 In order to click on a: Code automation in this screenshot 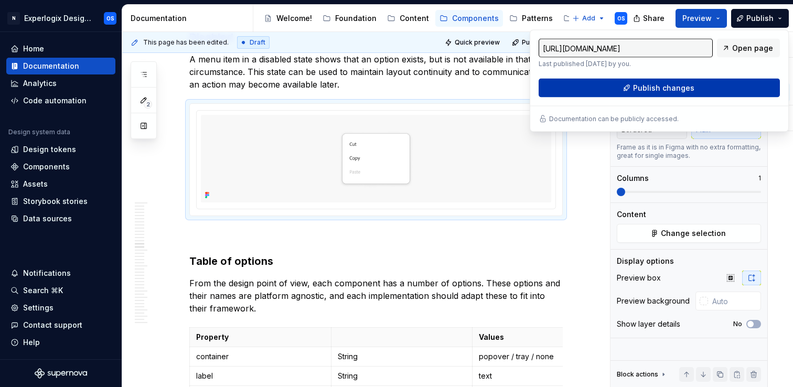, I will do `click(61, 101)`.